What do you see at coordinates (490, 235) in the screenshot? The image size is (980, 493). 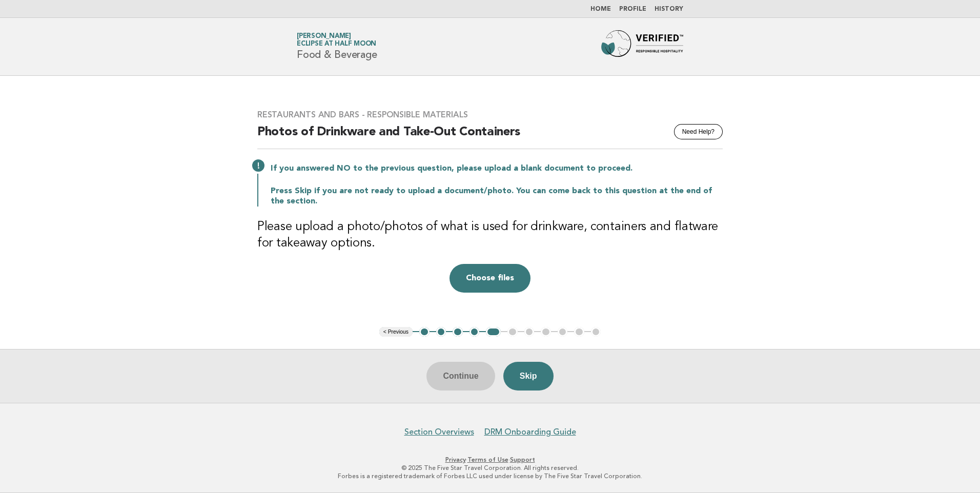 I see `h3: Please upload a photo/photos of what is used for drinkware, containers and flatware for takeaway ...` at bounding box center [490, 235].